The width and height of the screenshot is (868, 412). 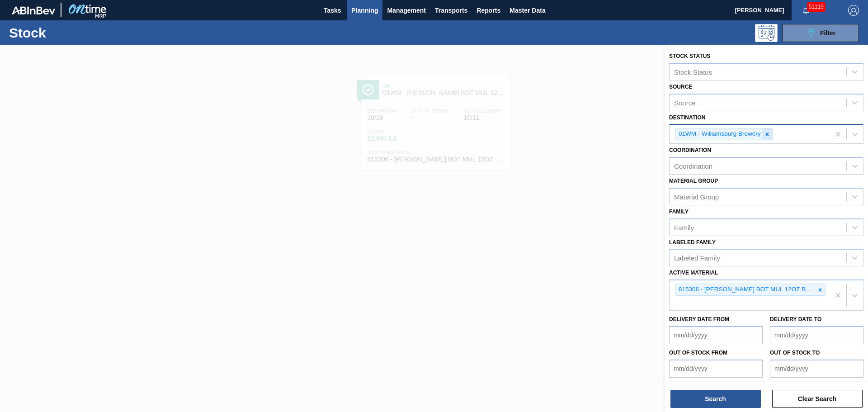 What do you see at coordinates (687, 117) in the screenshot?
I see `label: Destination` at bounding box center [687, 117].